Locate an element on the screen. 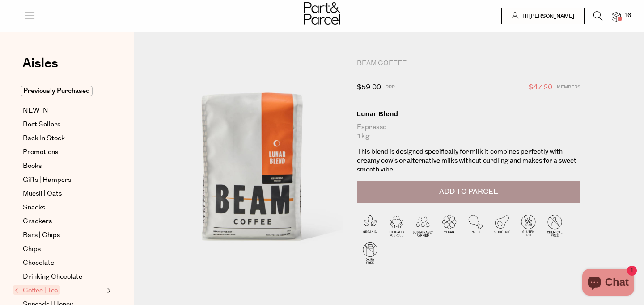 This screenshot has height=305, width=644. img: Lunar Blend is located at coordinates (252, 173).